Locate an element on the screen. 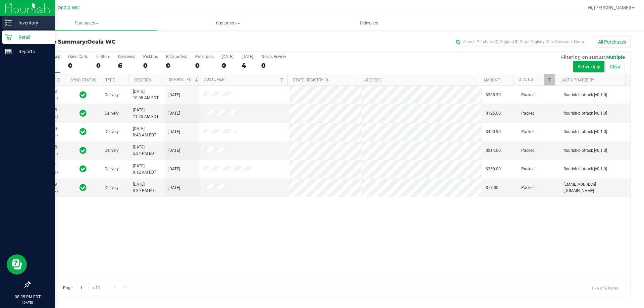  a: State Registry ID is located at coordinates (310, 80).